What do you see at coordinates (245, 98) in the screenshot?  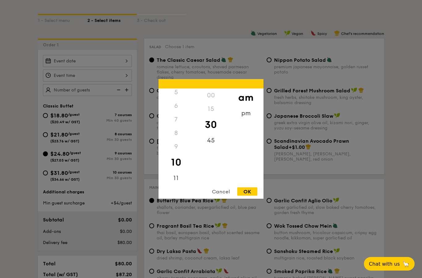 I see `div: am` at bounding box center [245, 98].